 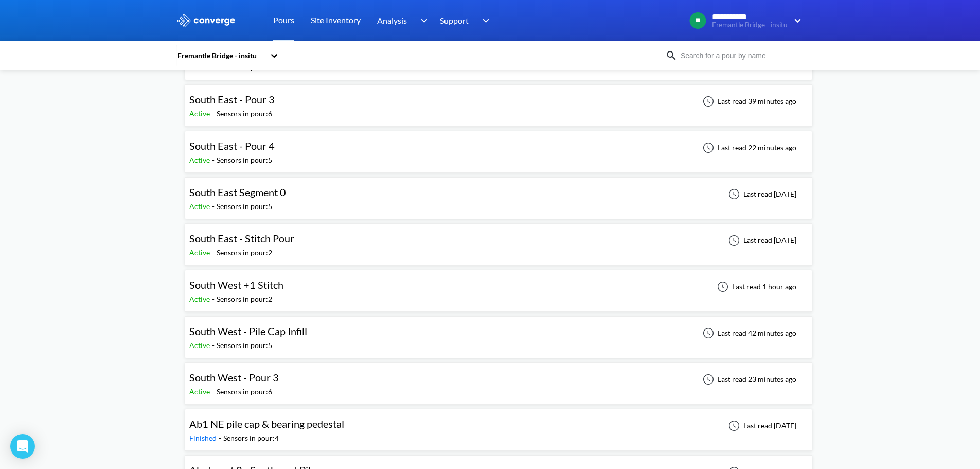 What do you see at coordinates (498, 285) in the screenshot?
I see `a: South West +1 StitchActive-Sensors in pour:2Last read 1 hour ago` at bounding box center [498, 285].